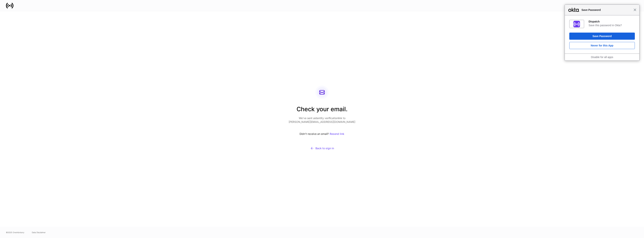 Image resolution: width=644 pixels, height=238 pixels. Describe the element at coordinates (602, 45) in the screenshot. I see `button: Never for this App` at that location.